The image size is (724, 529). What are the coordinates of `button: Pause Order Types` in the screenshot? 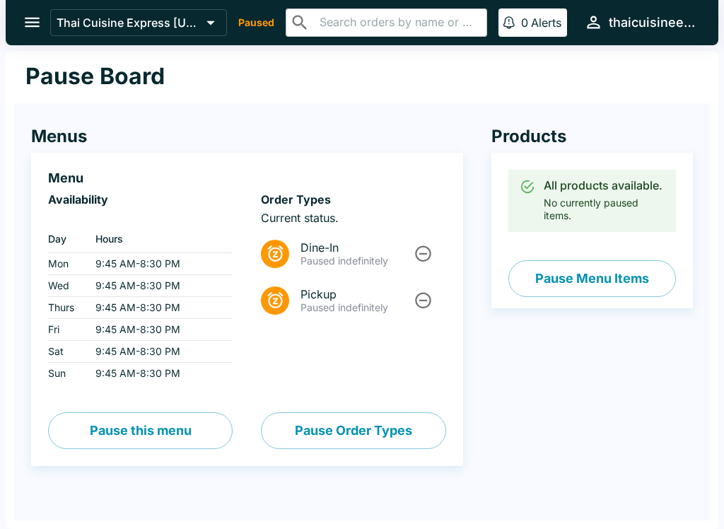 It's located at (353, 431).